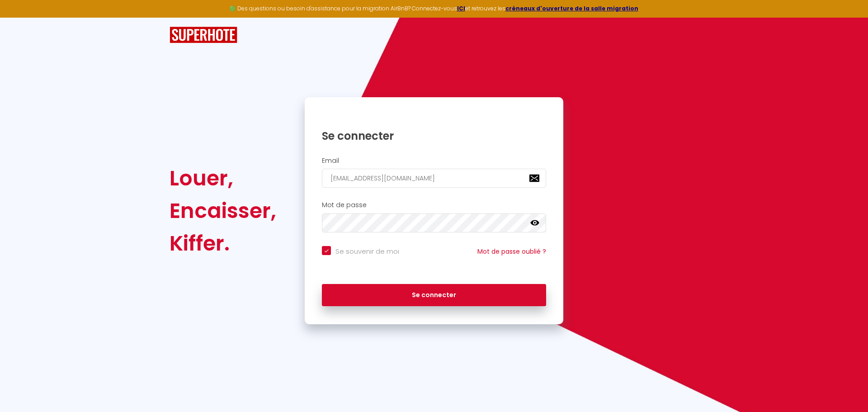 Image resolution: width=868 pixels, height=412 pixels. What do you see at coordinates (223, 243) in the screenshot?
I see `div: Kiffer.` at bounding box center [223, 243].